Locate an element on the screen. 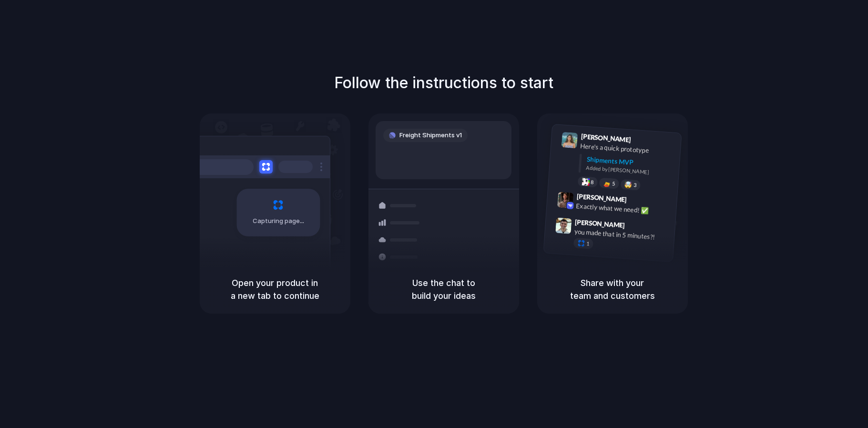 The width and height of the screenshot is (868, 428). h5: Use the chat to build your ideas is located at coordinates (444, 289).